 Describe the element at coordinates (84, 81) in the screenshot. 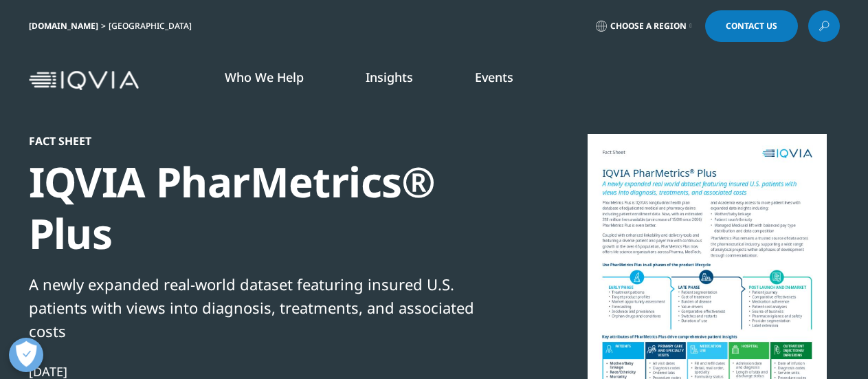

I see `img: IQVIA Healthcare Information Technology and Pharma Clinical Research Company` at that location.